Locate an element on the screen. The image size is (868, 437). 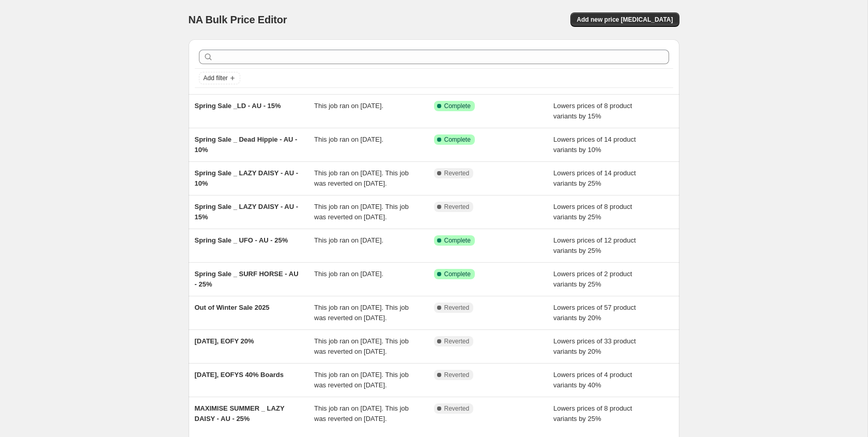
span: Spring Sale _ UFO - AU - 25% is located at coordinates (242, 240).